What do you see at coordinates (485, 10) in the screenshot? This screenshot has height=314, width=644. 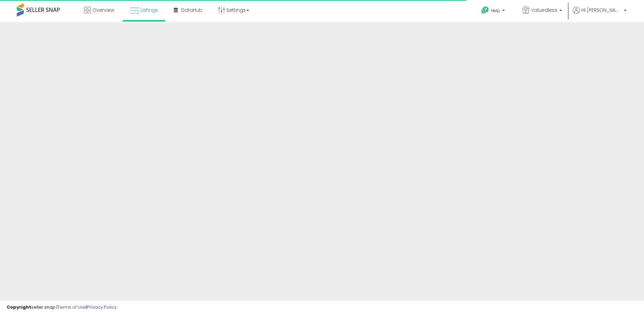 I see `i: Get Help` at bounding box center [485, 10].